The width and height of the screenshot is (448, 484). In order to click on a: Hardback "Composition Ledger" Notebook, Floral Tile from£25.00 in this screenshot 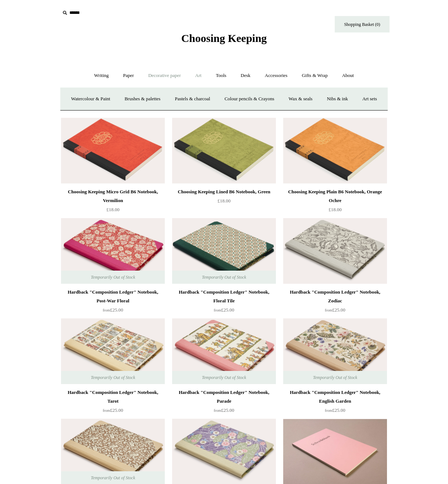, I will do `click(224, 303)`.